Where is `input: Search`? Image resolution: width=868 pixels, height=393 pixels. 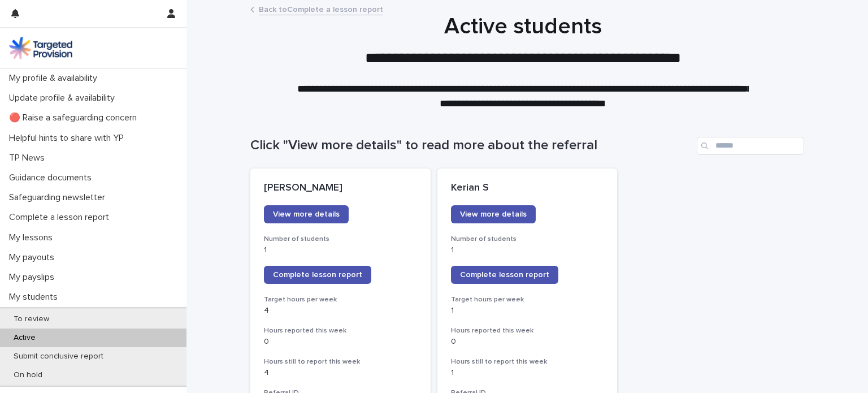 input: Search is located at coordinates (751, 146).